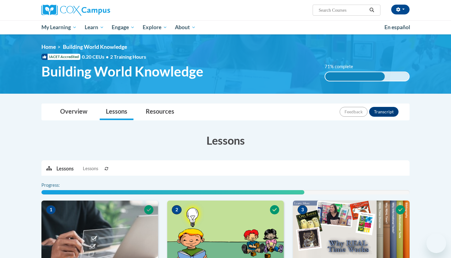  I want to click on span: En español, so click(397, 27).